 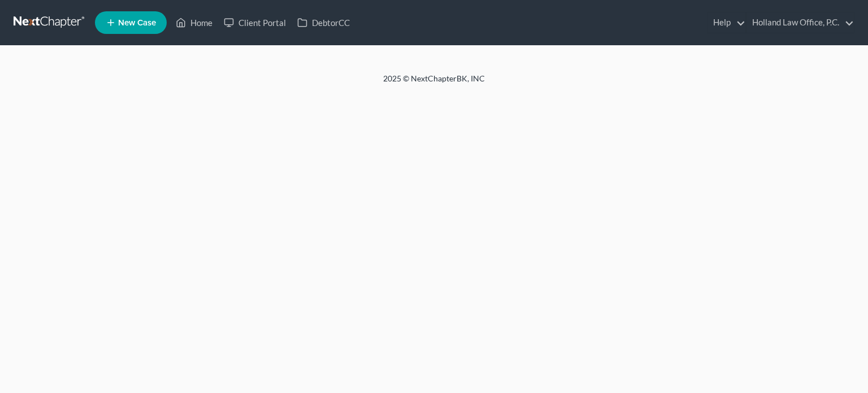 I want to click on a: Help, so click(x=726, y=23).